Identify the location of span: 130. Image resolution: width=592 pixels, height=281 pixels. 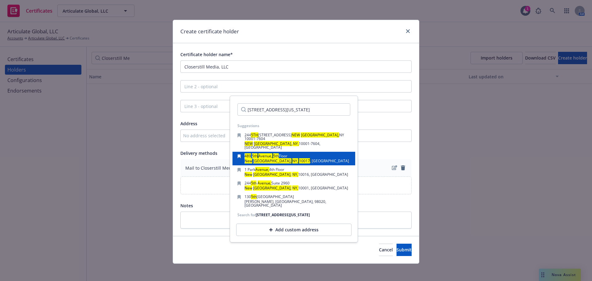
(248, 196).